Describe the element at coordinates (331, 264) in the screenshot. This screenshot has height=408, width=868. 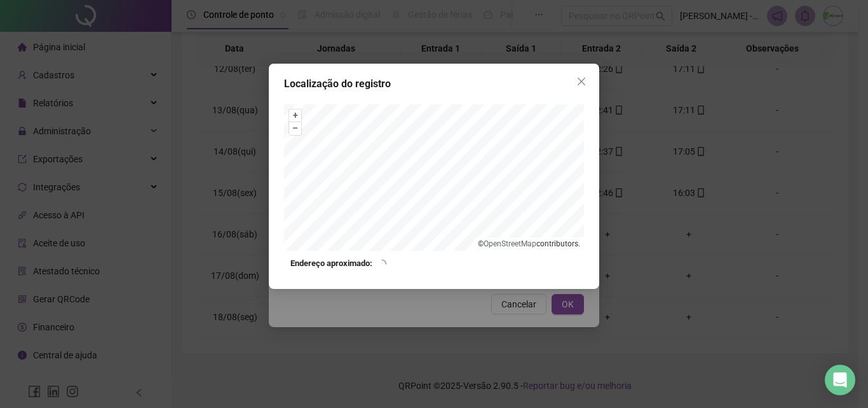
I see `strong: Endereço aproximado:` at that location.